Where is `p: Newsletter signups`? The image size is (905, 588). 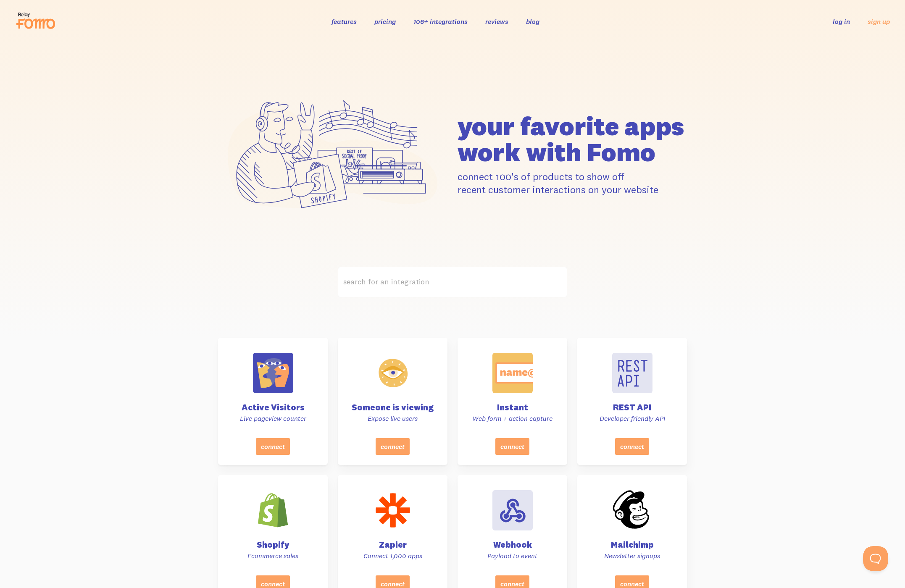 p: Newsletter signups is located at coordinates (632, 556).